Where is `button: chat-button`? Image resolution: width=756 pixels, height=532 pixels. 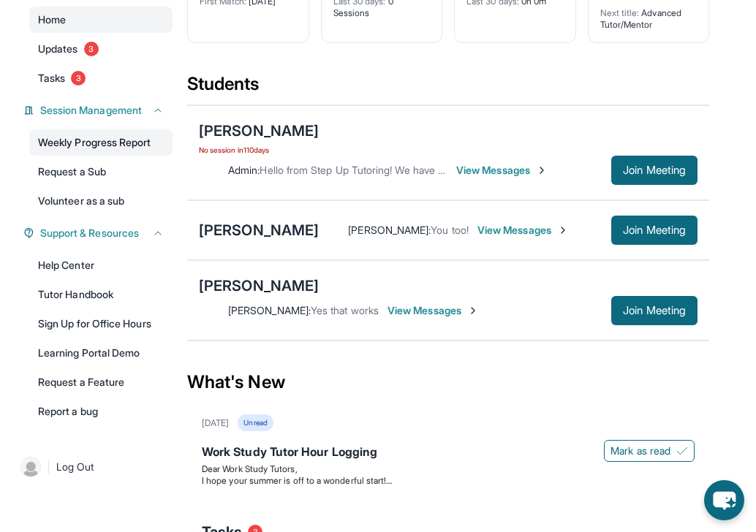
button: chat-button is located at coordinates (724, 500).